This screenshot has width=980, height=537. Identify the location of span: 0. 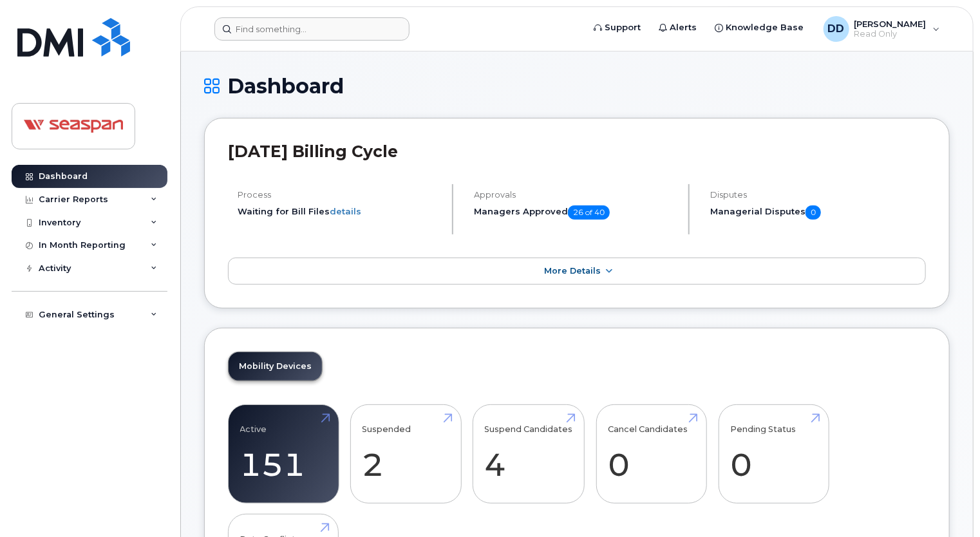
(813, 213).